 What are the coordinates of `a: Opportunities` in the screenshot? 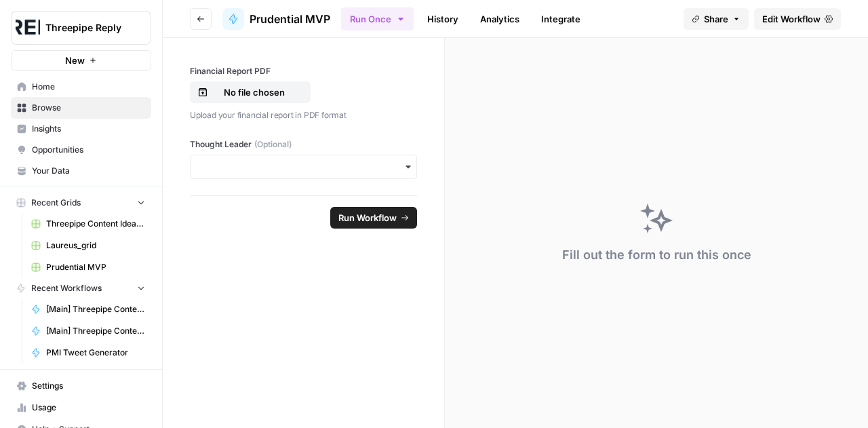 It's located at (80, 150).